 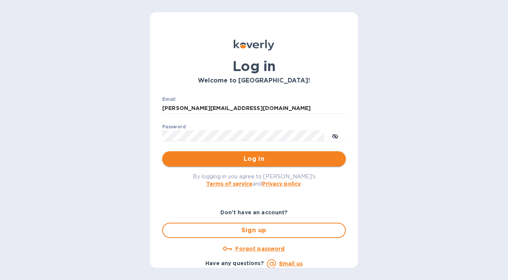 I want to click on b: Have any questions?, so click(x=234, y=264).